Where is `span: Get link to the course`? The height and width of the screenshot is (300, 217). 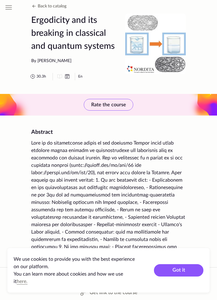 span: Get link to the course is located at coordinates (113, 293).